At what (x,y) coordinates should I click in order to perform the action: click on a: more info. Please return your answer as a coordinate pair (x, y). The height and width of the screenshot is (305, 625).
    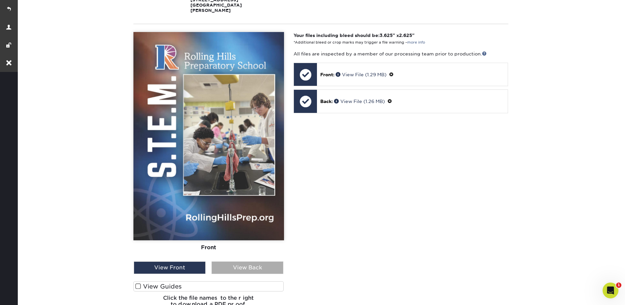
    Looking at the image, I should click on (416, 42).